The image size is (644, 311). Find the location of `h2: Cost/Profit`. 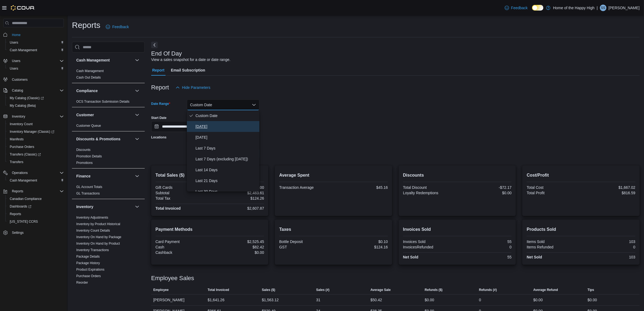

h2: Cost/Profit is located at coordinates (581, 175).